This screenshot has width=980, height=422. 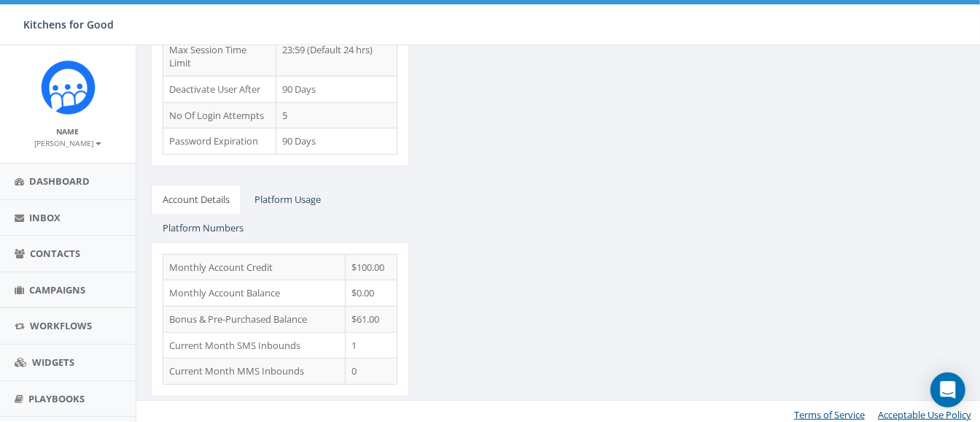 I want to click on span: Playbooks, so click(x=56, y=398).